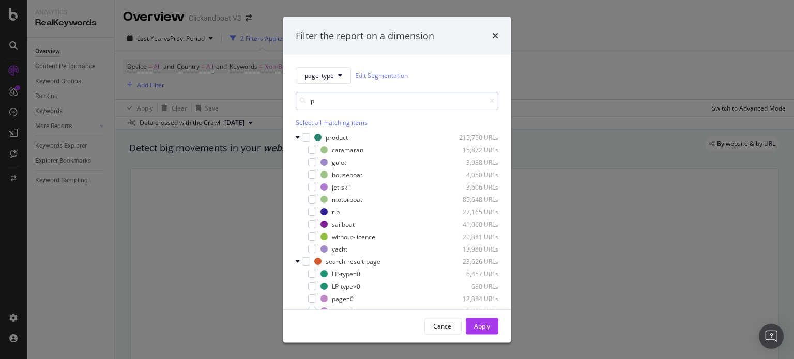 This screenshot has height=359, width=794. Describe the element at coordinates (473, 298) in the screenshot. I see `div: 12,384 URLs` at that location.